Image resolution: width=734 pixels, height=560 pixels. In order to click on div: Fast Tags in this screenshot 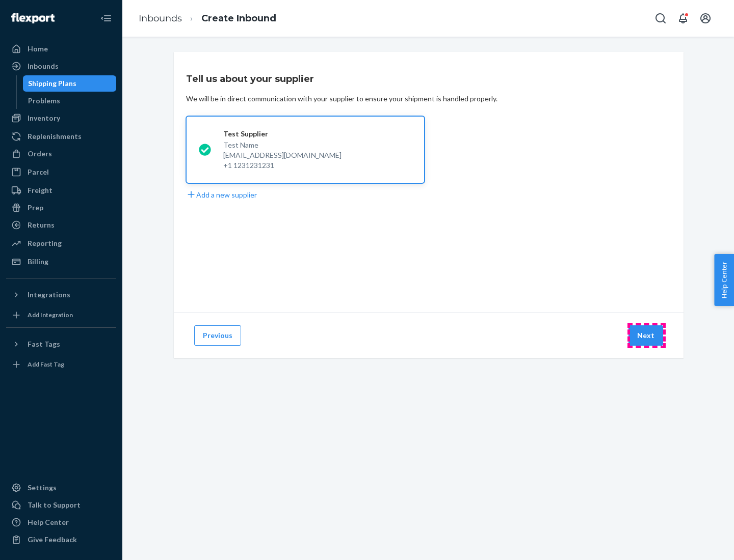, I will do `click(44, 344)`.